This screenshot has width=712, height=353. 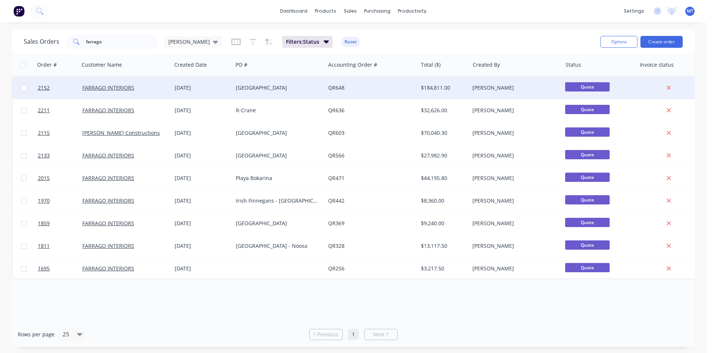 I want to click on a: Previous page, so click(x=326, y=335).